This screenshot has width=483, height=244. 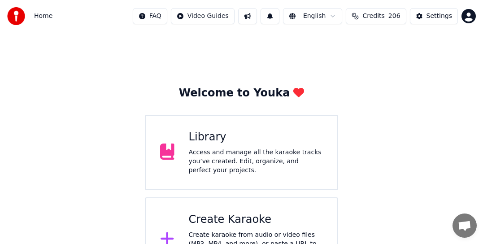 What do you see at coordinates (43, 16) in the screenshot?
I see `span: Home` at bounding box center [43, 16].